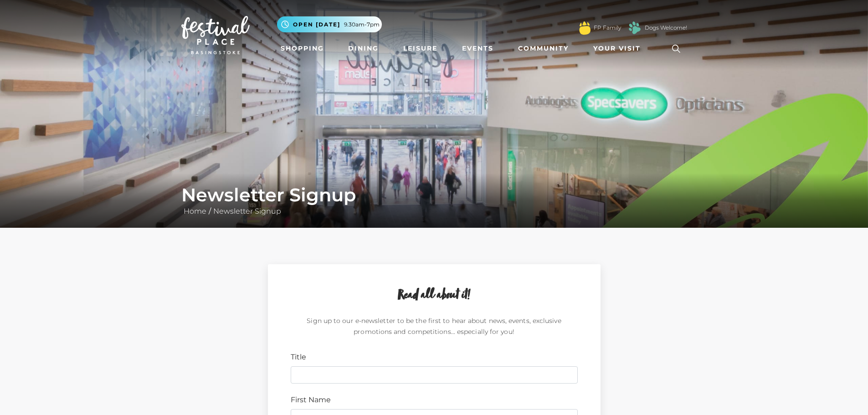 The width and height of the screenshot is (868, 415). Describe the element at coordinates (478, 49) in the screenshot. I see `a: Events` at that location.